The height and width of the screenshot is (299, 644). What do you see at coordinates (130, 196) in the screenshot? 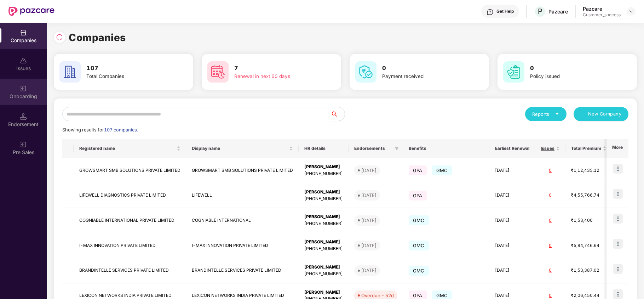
I see `td: LIFEWELL DIAGNOSTICS PRIVATE LIMITED` at bounding box center [130, 196].